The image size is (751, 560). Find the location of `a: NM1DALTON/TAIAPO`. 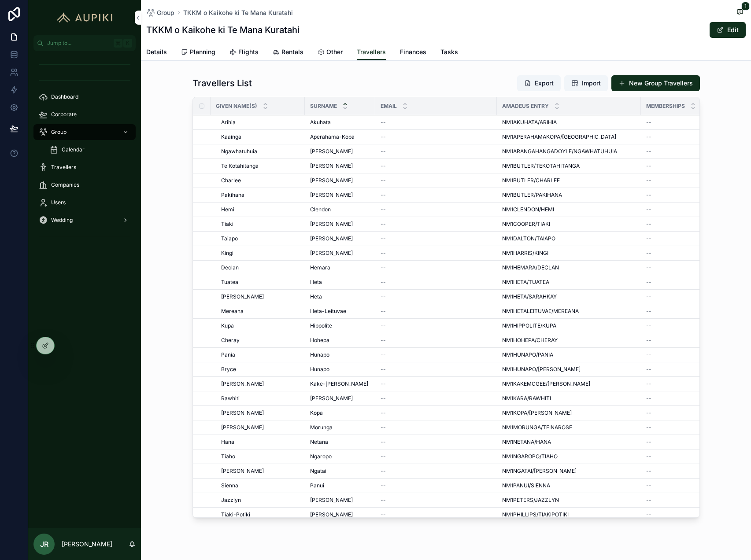

a: NM1DALTON/TAIAPO is located at coordinates (569, 239).